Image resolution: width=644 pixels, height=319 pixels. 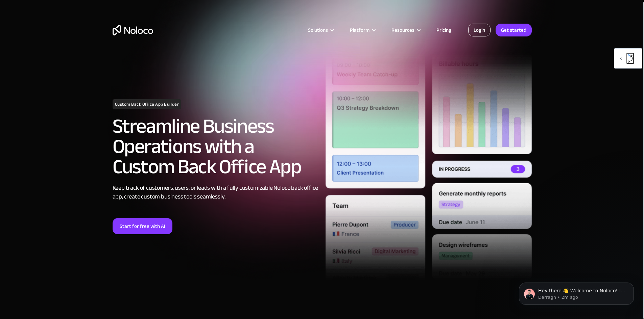 What do you see at coordinates (142, 227) in the screenshot?
I see `a: Start for free with AI` at bounding box center [142, 227].